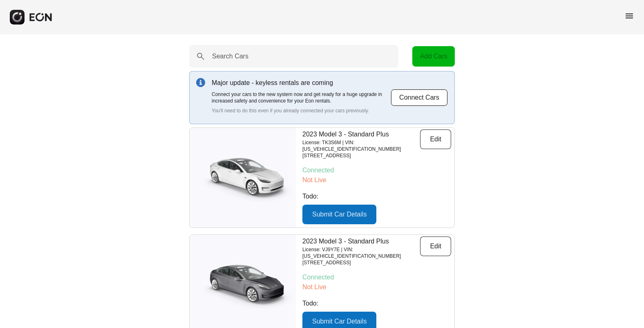  Describe the element at coordinates (230, 57) in the screenshot. I see `label: Search Cars` at that location.